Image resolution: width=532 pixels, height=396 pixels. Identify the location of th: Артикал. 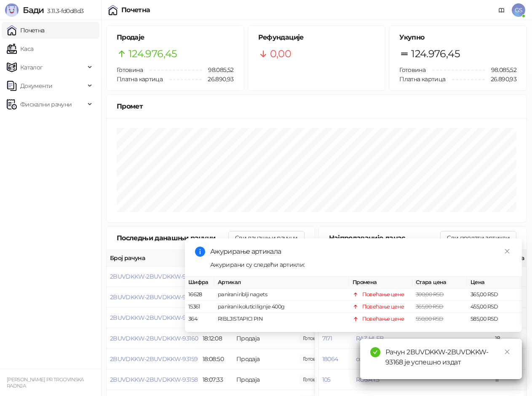
(282, 282).